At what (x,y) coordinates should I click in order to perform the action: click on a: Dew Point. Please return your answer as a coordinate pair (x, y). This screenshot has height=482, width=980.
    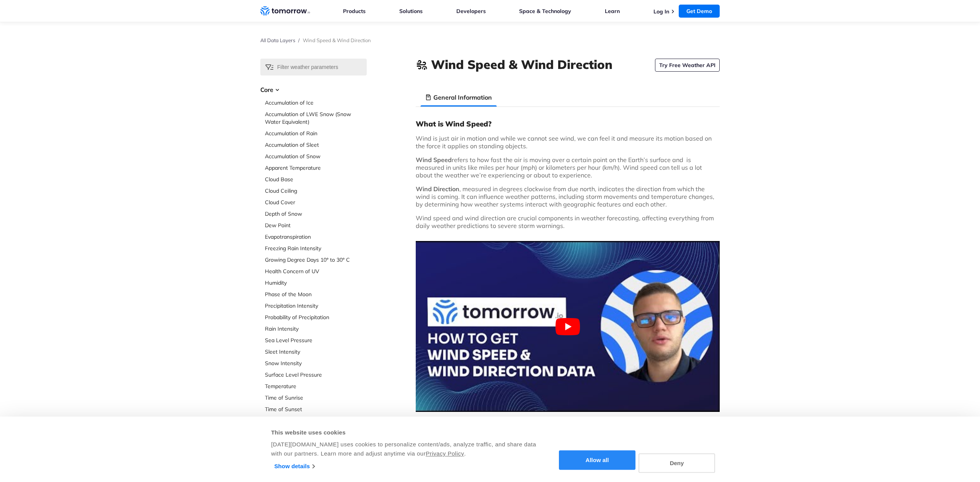
    Looking at the image, I should click on (315, 225).